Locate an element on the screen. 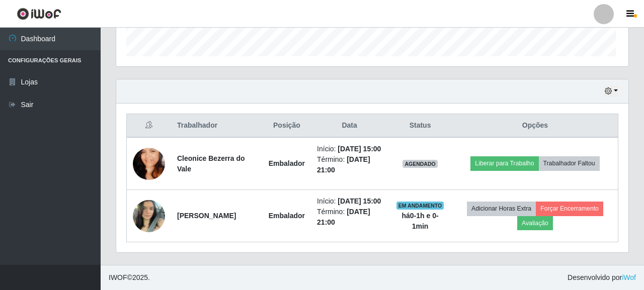  th: Trabalhador is located at coordinates (217, 125).